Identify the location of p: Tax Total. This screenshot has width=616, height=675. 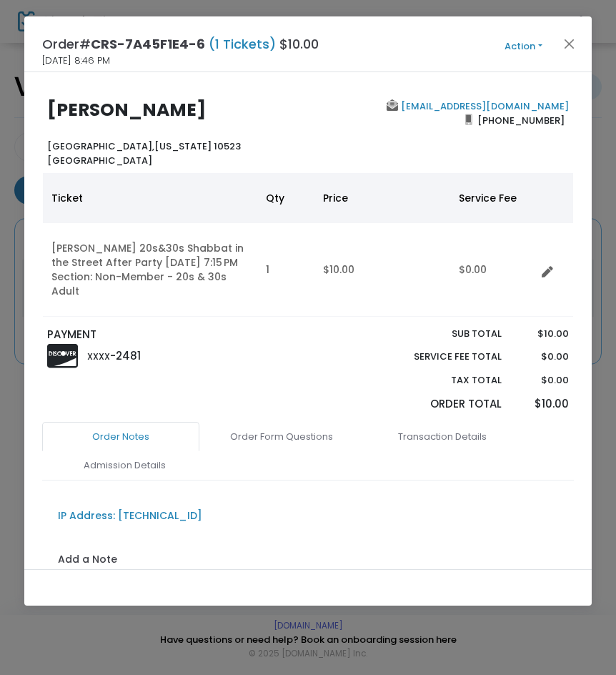
(441, 380).